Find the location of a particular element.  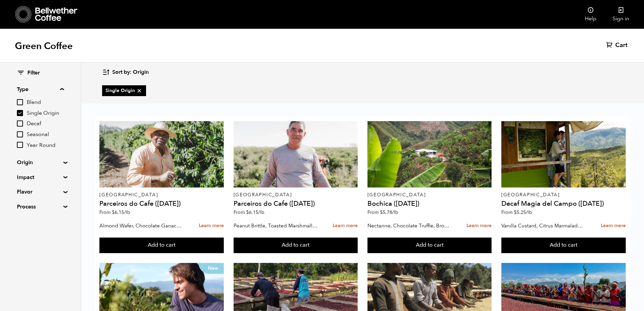

span: Blend is located at coordinates (45, 103).